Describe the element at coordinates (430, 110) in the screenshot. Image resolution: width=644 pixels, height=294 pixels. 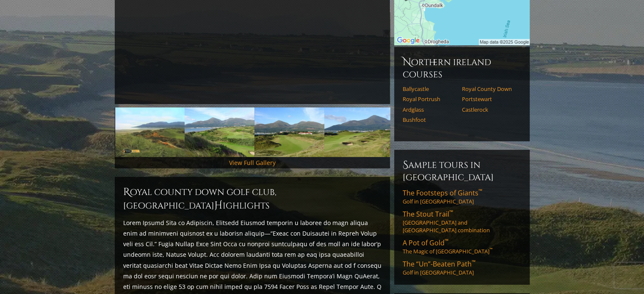
I see `a: Ardglass` at that location.